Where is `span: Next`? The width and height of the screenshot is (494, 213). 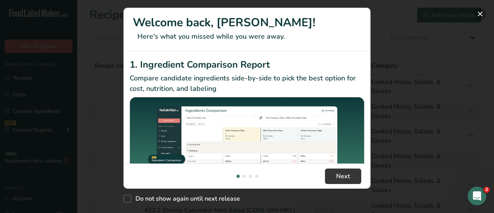 span: Next is located at coordinates (343, 176).